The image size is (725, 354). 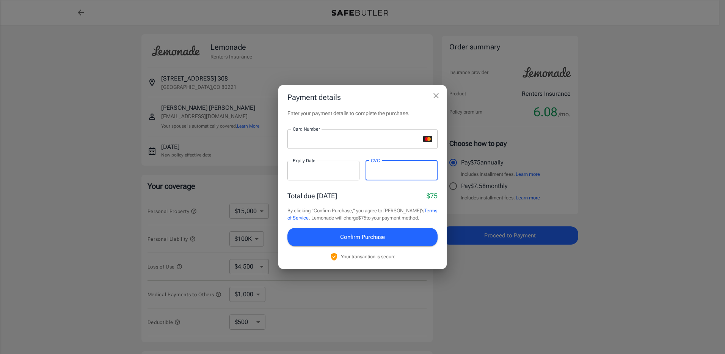 I want to click on svg: mastercard, so click(x=428, y=139).